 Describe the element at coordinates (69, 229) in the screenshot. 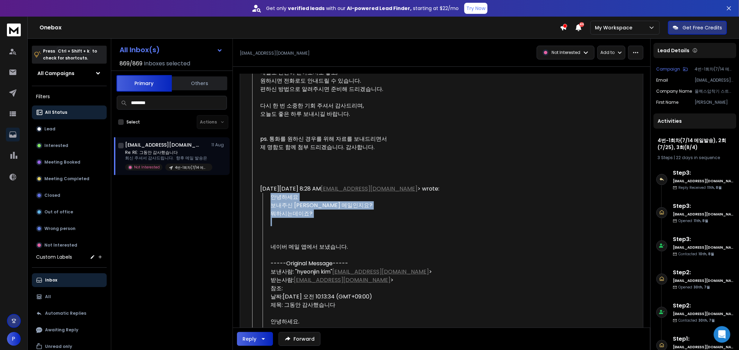

I see `button: Wrong person` at that location.